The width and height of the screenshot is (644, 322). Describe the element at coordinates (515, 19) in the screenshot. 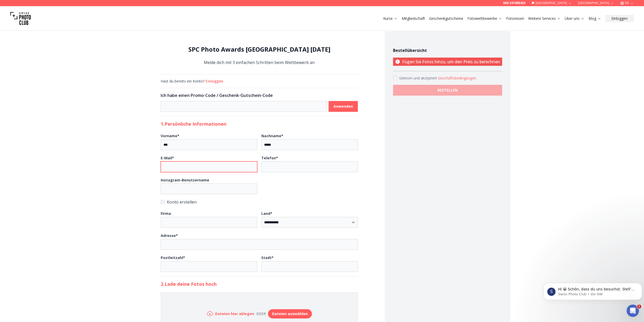

I see `a: Fotoreisen` at that location.